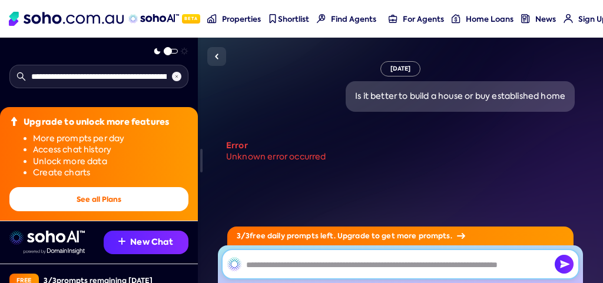 The width and height of the screenshot is (603, 283). I want to click on li: Access chat history, so click(111, 150).